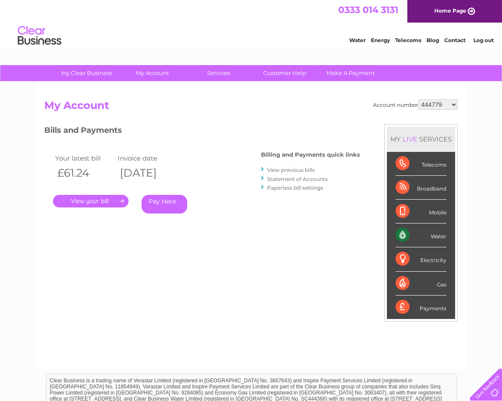 Image resolution: width=502 pixels, height=401 pixels. What do you see at coordinates (368, 10) in the screenshot?
I see `a: 0333 014 3131` at bounding box center [368, 10].